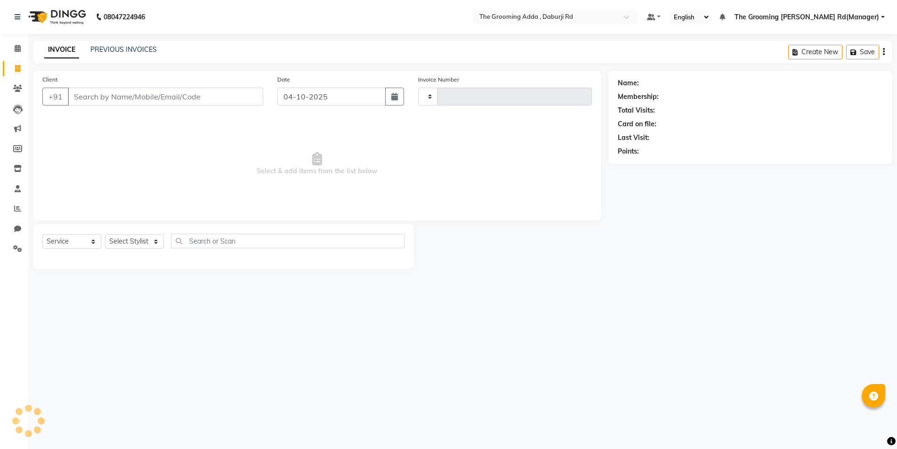 This screenshot has height=449, width=897. I want to click on button: +91, so click(56, 97).